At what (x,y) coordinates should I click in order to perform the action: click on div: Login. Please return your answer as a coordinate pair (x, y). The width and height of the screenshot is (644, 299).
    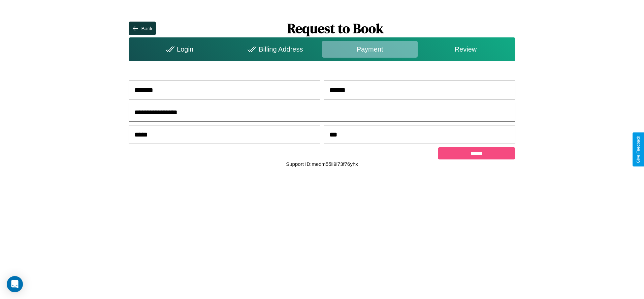
    Looking at the image, I should click on (178, 49).